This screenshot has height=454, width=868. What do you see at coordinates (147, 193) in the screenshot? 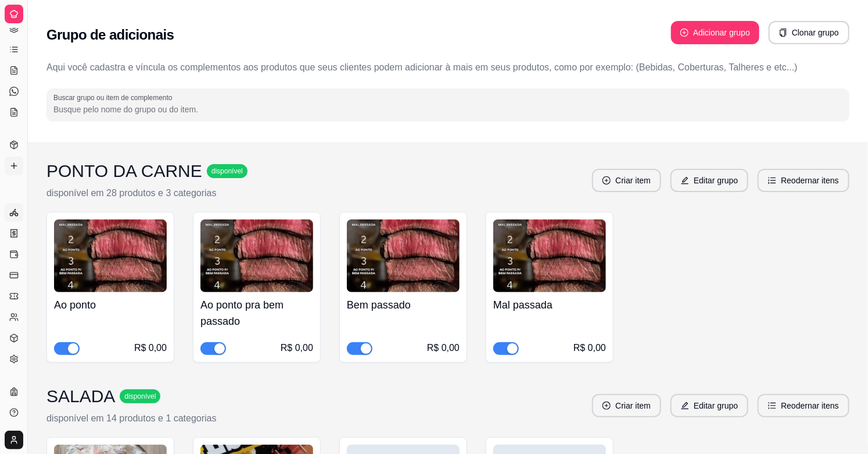
I see `p: disponível em 28 produtos e 3 categorias` at bounding box center [147, 193].